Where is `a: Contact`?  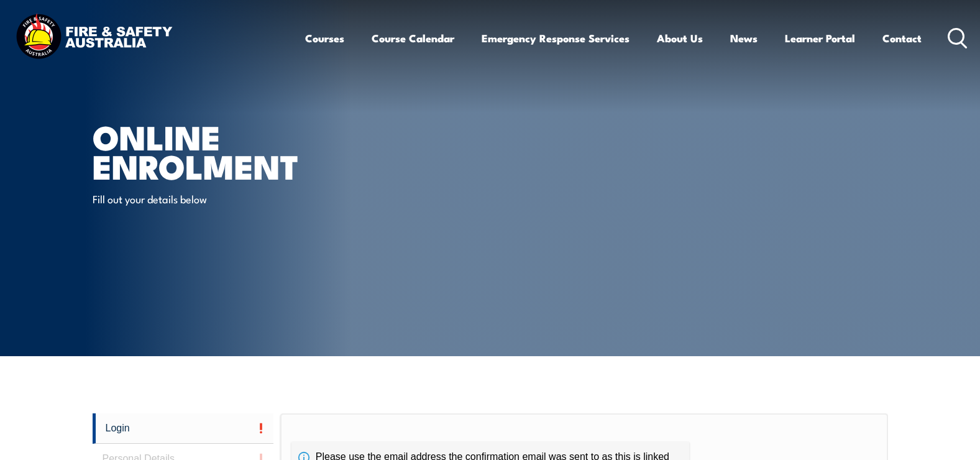
a: Contact is located at coordinates (902, 38).